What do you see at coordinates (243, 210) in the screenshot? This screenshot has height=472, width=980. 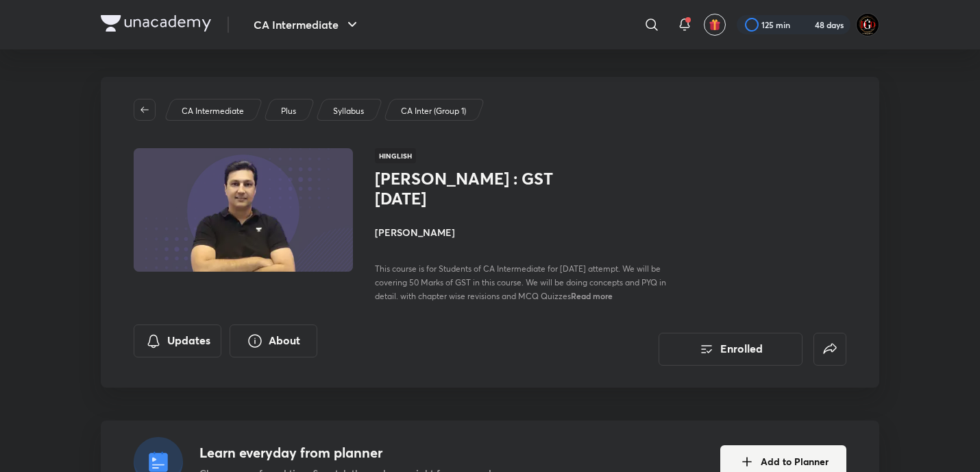 I see `img: Thumbnail` at bounding box center [243, 210].